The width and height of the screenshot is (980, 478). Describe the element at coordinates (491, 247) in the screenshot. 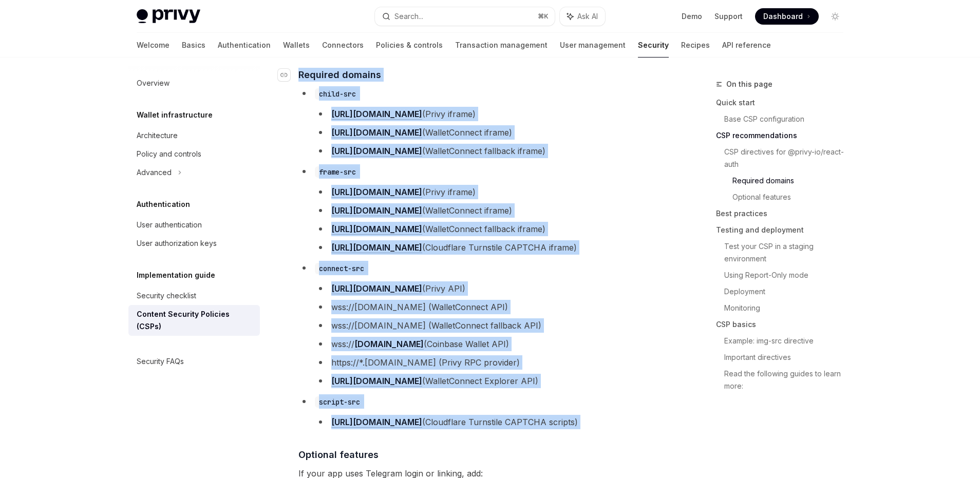

I see `li: (Cloudflare Turnstile CAPTCHA iframe)` at that location.